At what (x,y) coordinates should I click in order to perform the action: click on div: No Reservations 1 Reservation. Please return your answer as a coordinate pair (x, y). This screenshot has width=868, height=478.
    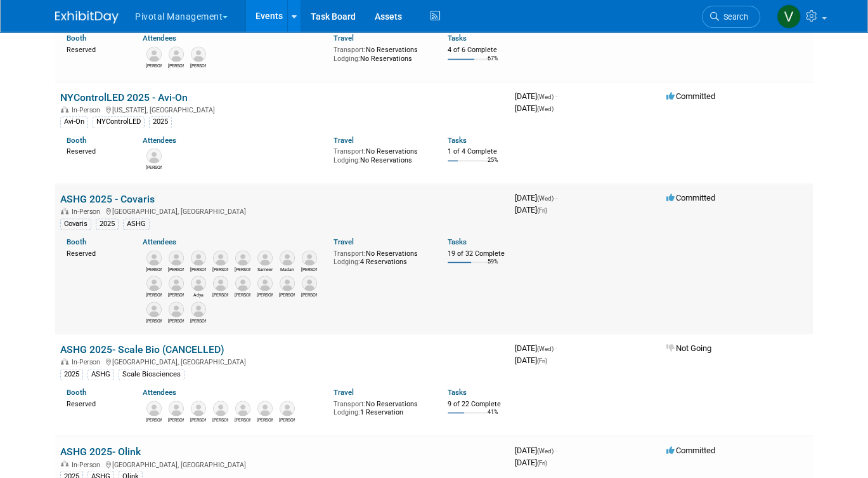
    Looking at the image, I should click on (381, 407).